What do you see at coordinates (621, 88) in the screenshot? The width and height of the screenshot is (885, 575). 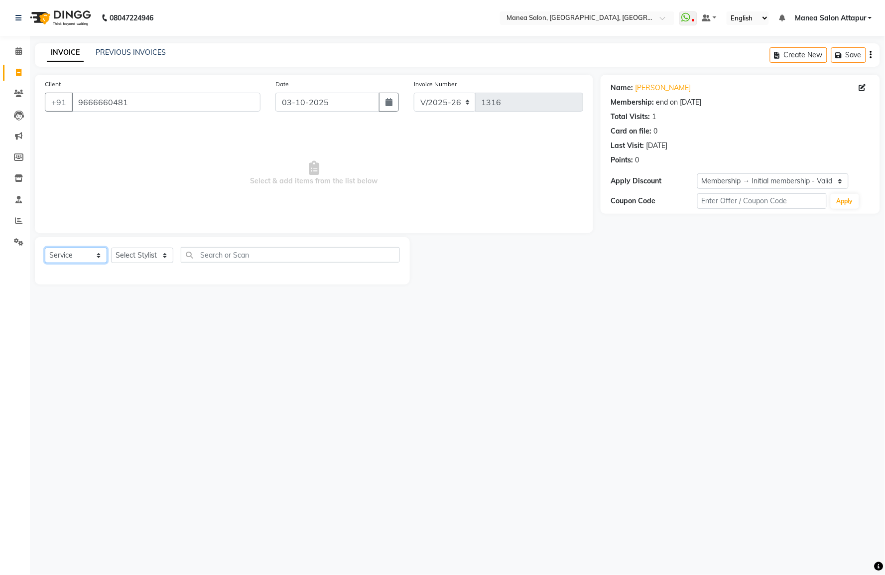 I see `div: Name:` at bounding box center [621, 88].